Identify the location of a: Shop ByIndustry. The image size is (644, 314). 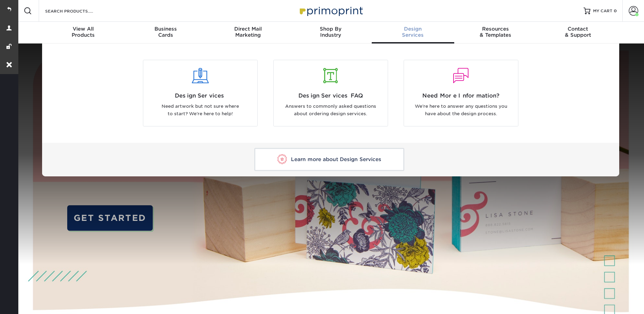
(330, 33).